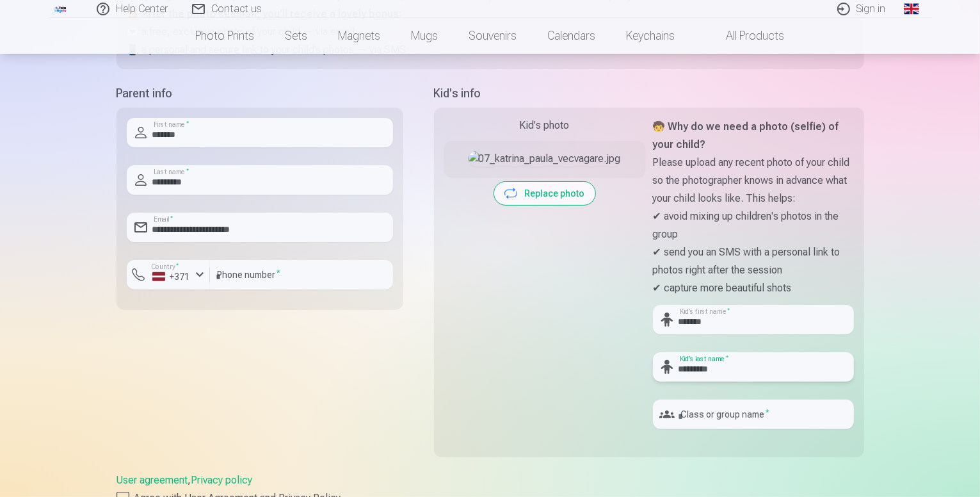 The height and width of the screenshot is (497, 980). Describe the element at coordinates (745, 36) in the screenshot. I see `a: All products` at that location.